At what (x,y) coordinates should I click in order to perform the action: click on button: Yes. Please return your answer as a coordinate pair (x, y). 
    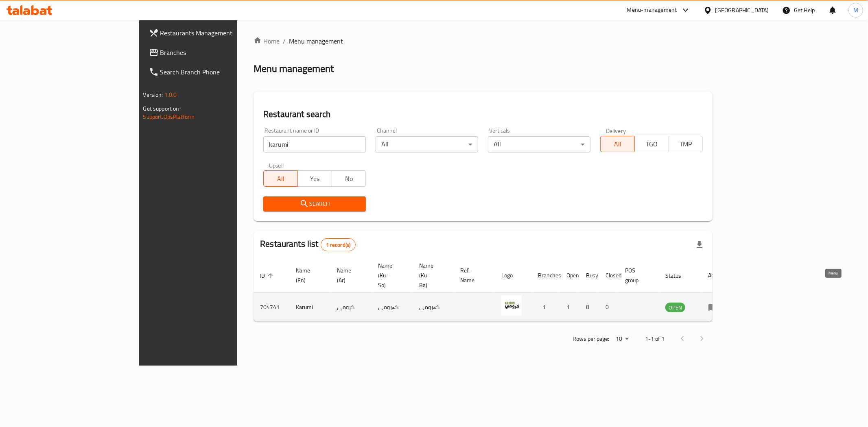
    Looking at the image, I should click on (315, 178).